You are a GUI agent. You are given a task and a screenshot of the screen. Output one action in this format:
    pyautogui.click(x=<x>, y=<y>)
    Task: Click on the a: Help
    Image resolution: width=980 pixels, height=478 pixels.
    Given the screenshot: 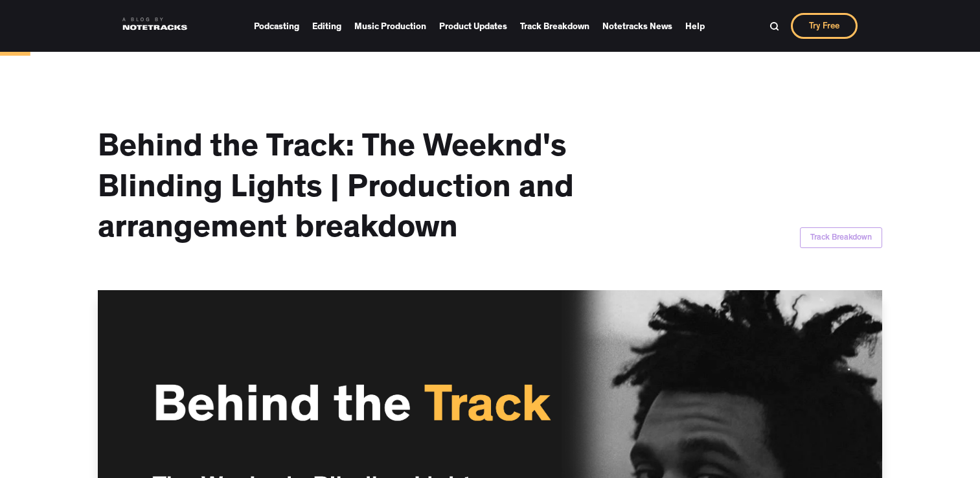 What is the action you would take?
    pyautogui.click(x=695, y=26)
    